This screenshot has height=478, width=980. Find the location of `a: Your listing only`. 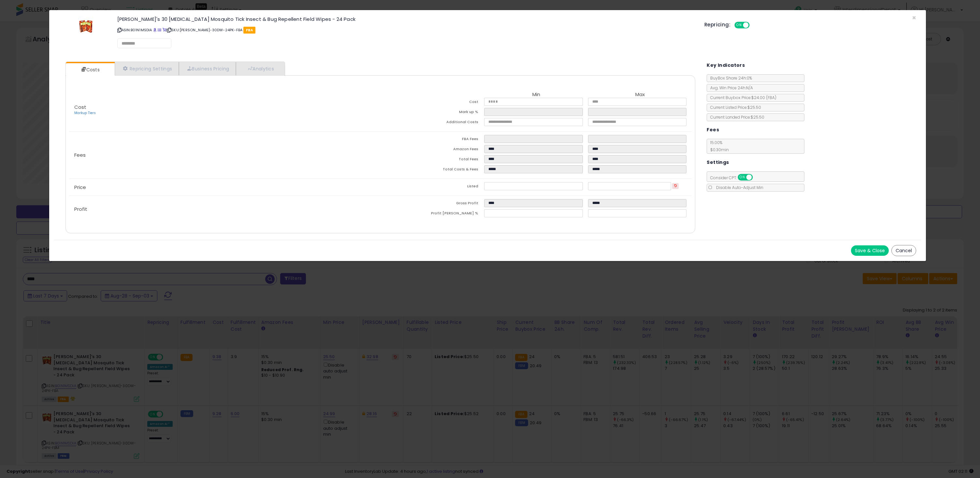

a: Your listing only is located at coordinates (164, 30).